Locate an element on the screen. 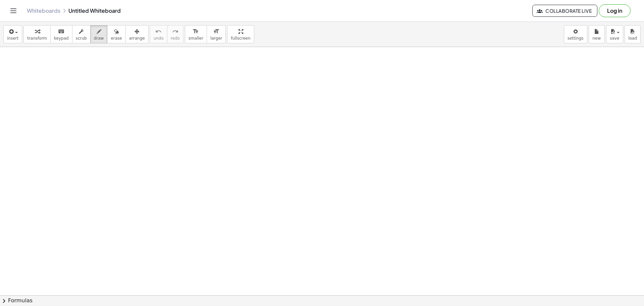  button: fullscreen is located at coordinates (240, 34).